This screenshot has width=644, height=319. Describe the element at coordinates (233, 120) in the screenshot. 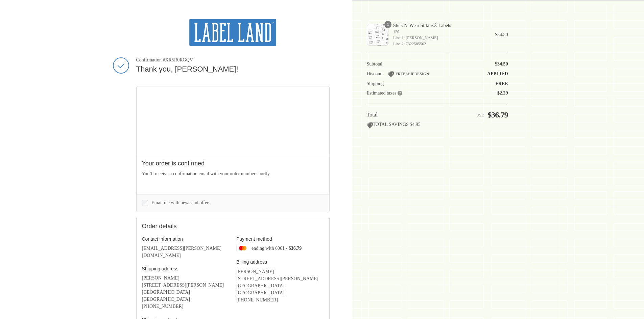

I see `div: Google map displaying pin point of shipping address: Highland Park, New Jersey` at that location.